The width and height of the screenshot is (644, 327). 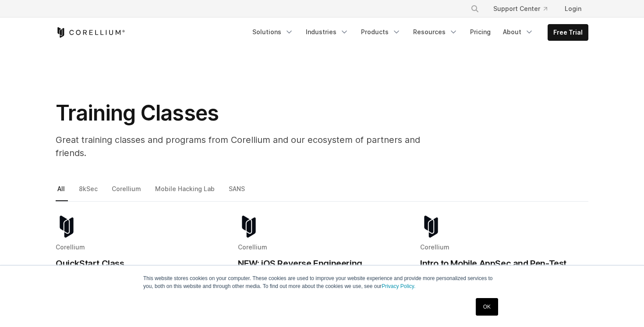 What do you see at coordinates (568, 33) in the screenshot?
I see `a: Free Trial` at bounding box center [568, 33].